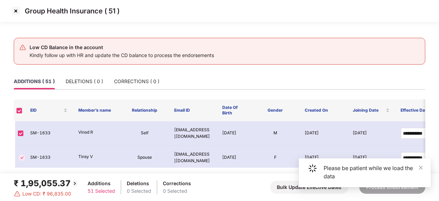 The image size is (439, 201). I want to click on th: Created On, so click(323, 110).